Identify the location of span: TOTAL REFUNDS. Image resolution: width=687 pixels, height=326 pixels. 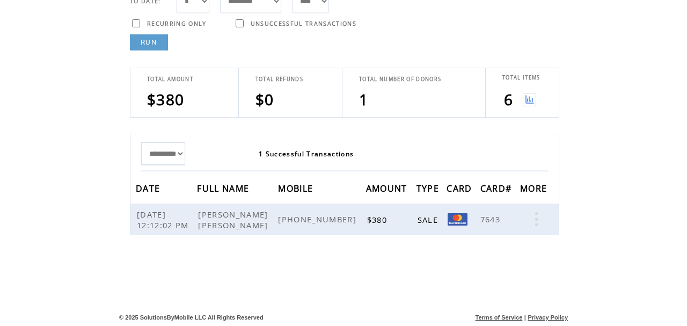
(279, 79).